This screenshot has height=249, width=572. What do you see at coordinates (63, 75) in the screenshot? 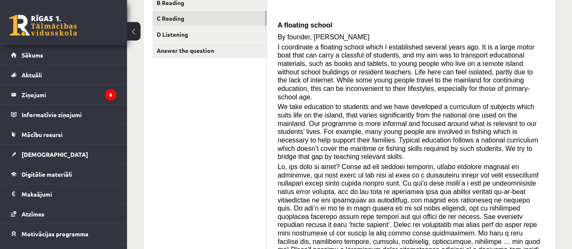
I see `a: Aktuāli` at bounding box center [63, 75].